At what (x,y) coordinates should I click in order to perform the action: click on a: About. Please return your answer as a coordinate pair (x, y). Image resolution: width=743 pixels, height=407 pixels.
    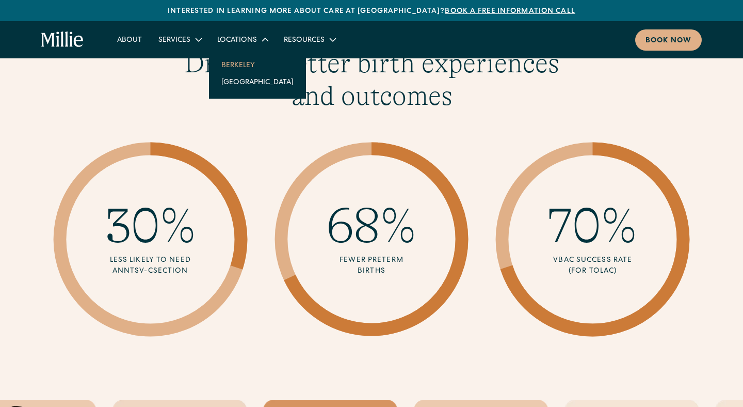
    Looking at the image, I should click on (130, 39).